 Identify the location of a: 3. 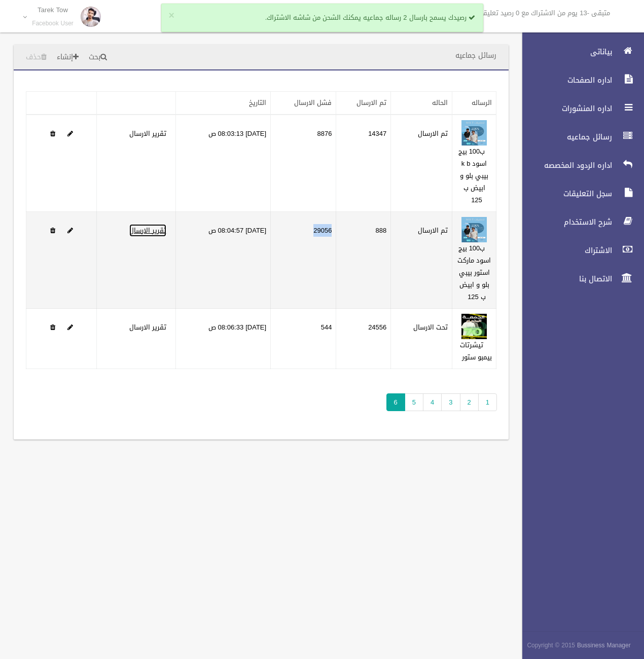
(450, 402).